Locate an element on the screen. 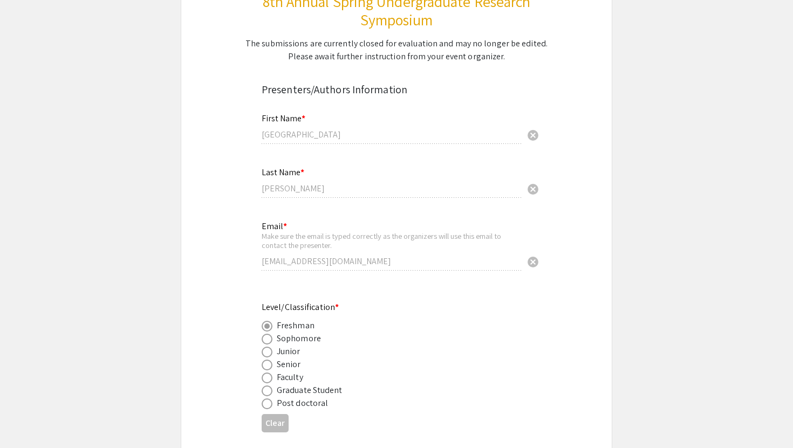 This screenshot has height=448, width=793. div: Senior is located at coordinates (289, 365).